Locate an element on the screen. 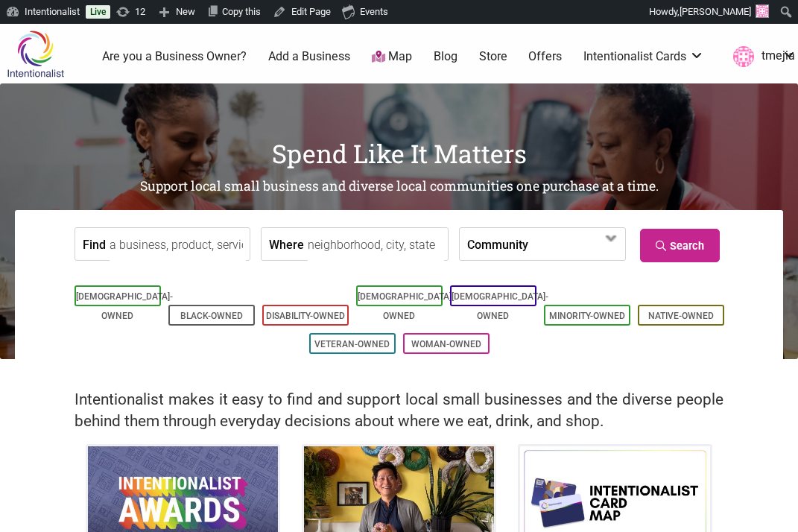 The image size is (798, 532). input: a business, product, service is located at coordinates (178, 244).